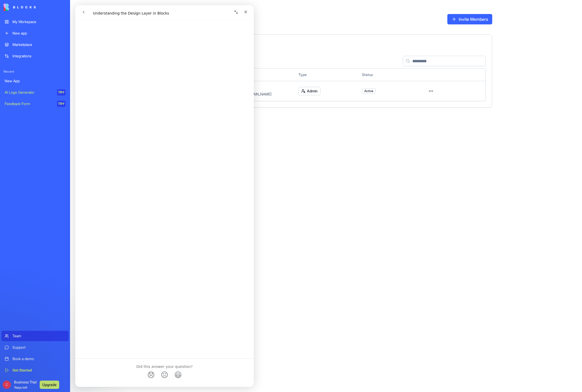 This screenshot has height=392, width=582. Describe the element at coordinates (35, 45) in the screenshot. I see `a: Marketplace` at that location.